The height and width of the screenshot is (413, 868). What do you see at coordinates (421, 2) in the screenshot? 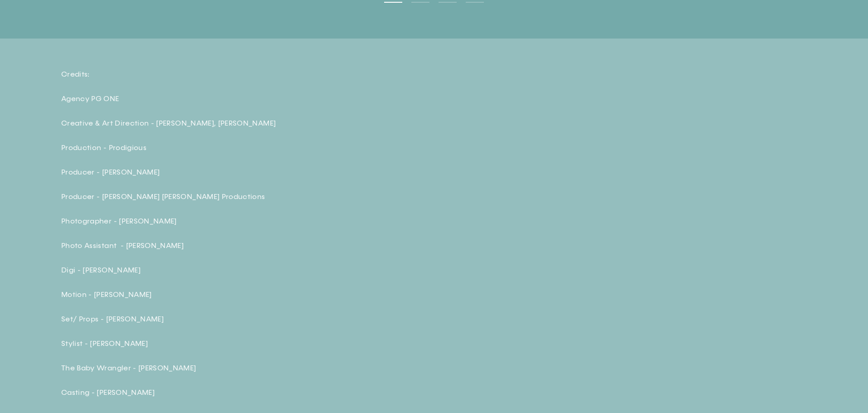
I see `button: 2` at bounding box center [421, 2].